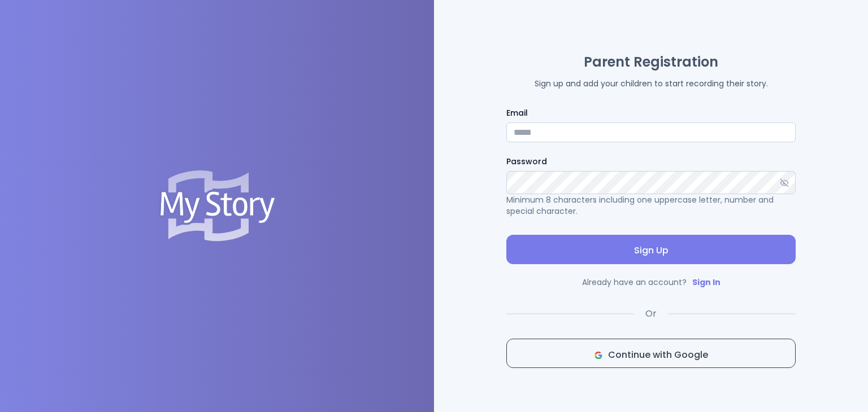 This screenshot has height=412, width=868. I want to click on img: icon, so click(598, 355).